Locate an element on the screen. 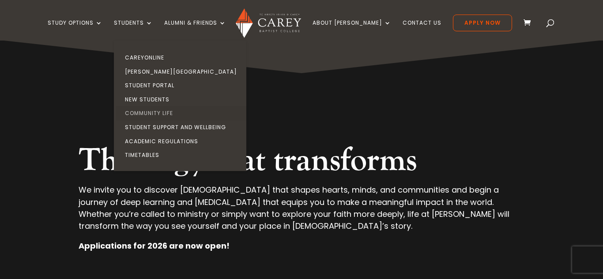 This screenshot has height=279, width=603. a: Alumni & Friends is located at coordinates (195, 30).